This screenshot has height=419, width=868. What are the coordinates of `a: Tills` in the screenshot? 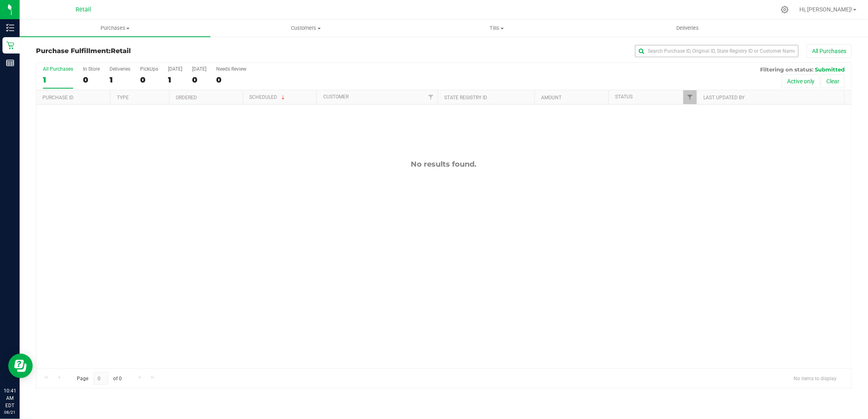 It's located at (496, 28).